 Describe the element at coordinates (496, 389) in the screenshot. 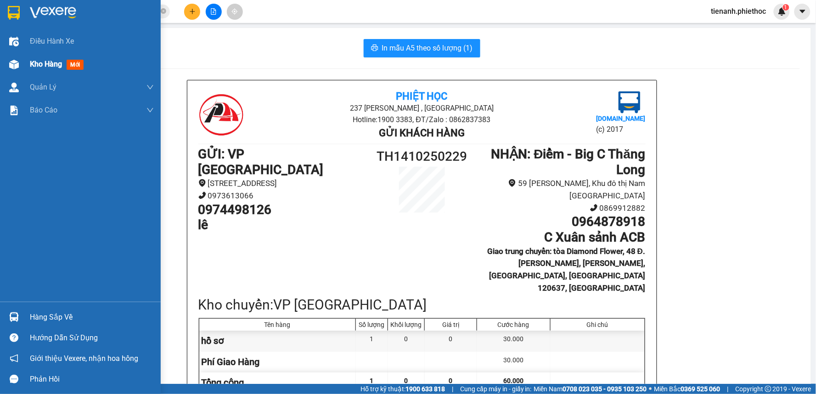

I see `span: Cung cấp máy in - giấy in:` at that location.